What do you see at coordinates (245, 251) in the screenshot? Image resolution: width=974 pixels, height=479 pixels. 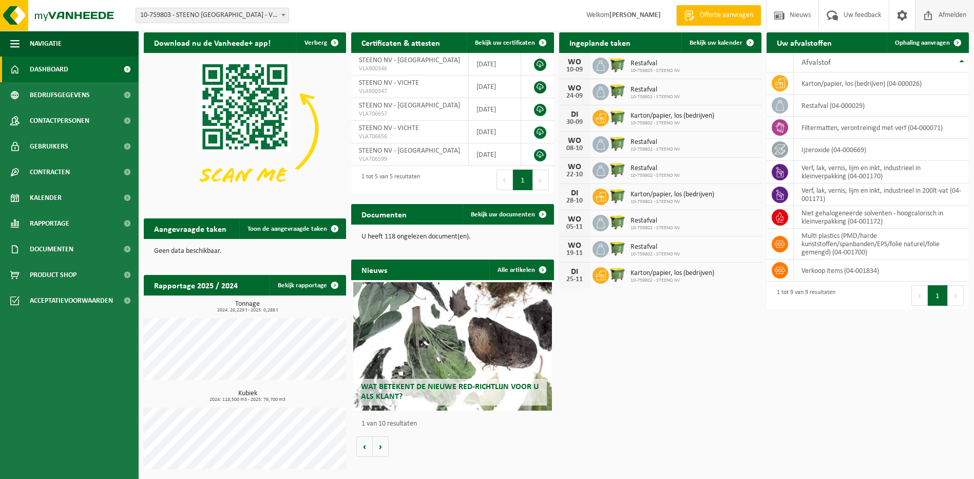 I see `p: Geen data beschikbaar.` at bounding box center [245, 251].